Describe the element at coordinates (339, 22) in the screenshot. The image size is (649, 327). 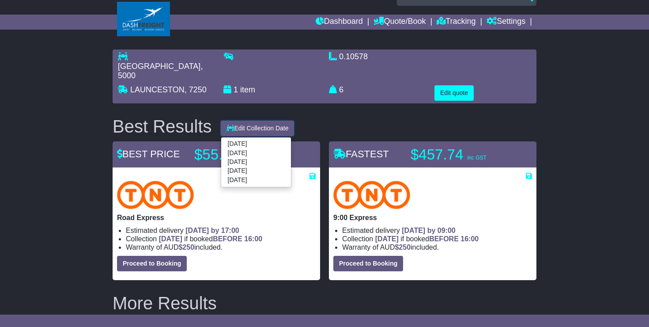
I see `a: Dashboard` at that location.